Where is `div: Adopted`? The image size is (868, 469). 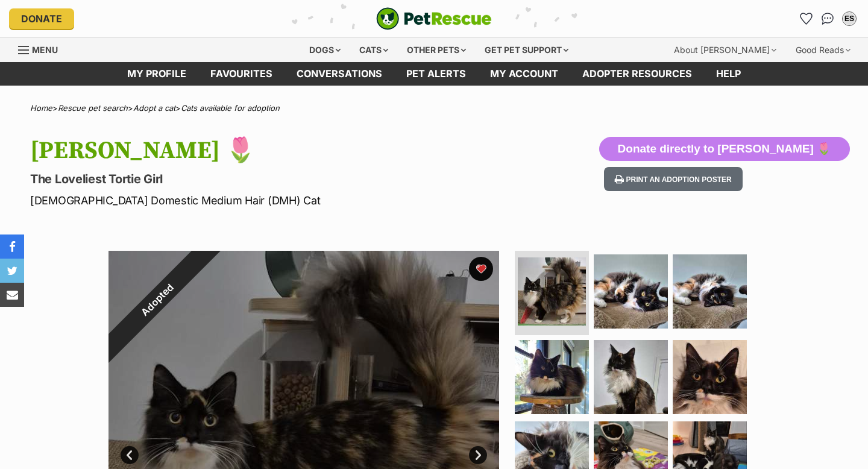 div: Adopted is located at coordinates (157, 299).